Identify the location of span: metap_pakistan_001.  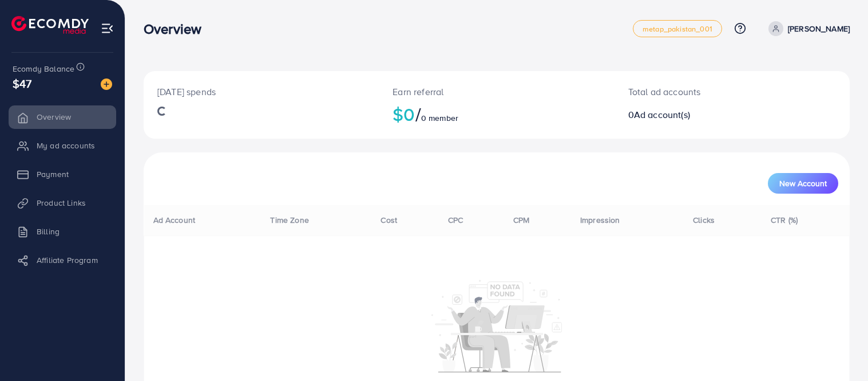
(677, 29).